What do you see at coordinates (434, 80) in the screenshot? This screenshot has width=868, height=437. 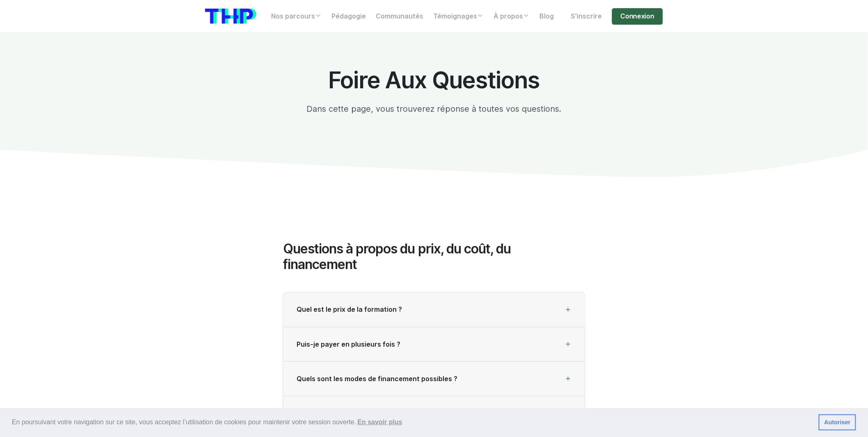 I see `h1: Foire Aux Questions` at bounding box center [434, 80].